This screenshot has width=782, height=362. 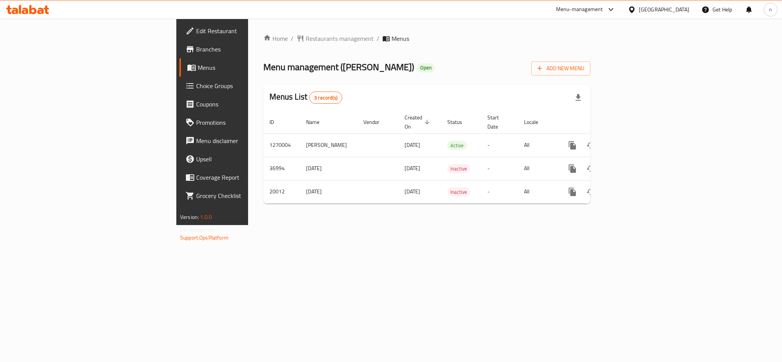 I want to click on span: Menu disclaimer, so click(x=248, y=141).